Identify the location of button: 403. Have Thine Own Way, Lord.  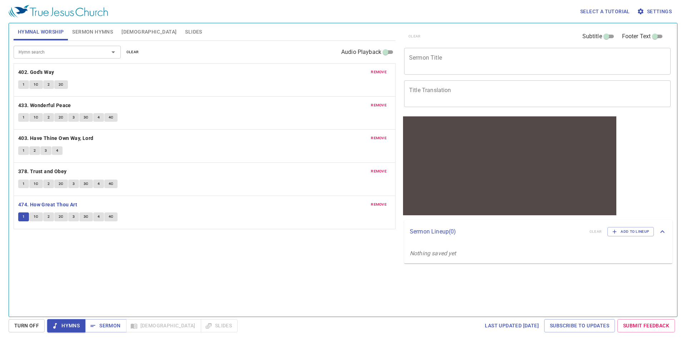
(56, 138).